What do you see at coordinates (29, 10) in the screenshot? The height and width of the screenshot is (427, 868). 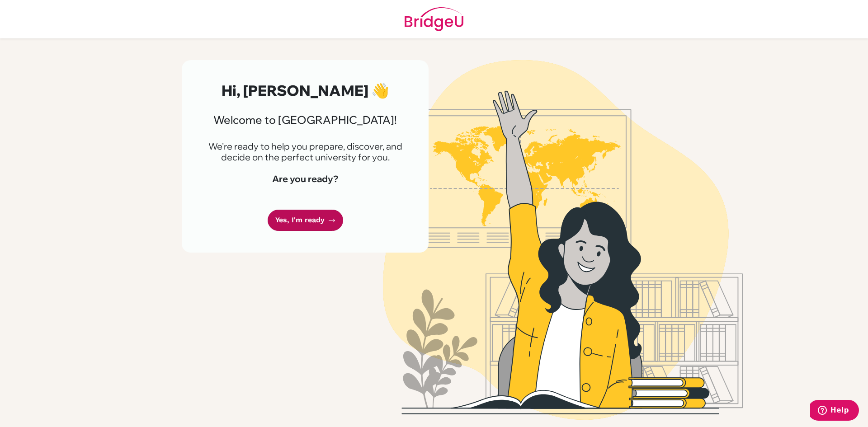 I see `span: Help` at bounding box center [29, 10].